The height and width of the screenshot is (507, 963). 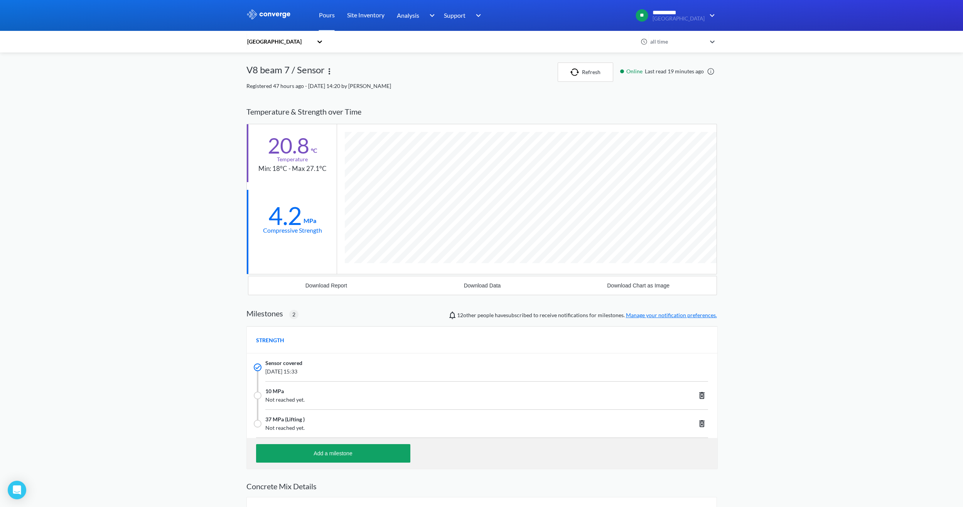 What do you see at coordinates (292, 159) in the screenshot?
I see `div: Temperature` at bounding box center [292, 159].